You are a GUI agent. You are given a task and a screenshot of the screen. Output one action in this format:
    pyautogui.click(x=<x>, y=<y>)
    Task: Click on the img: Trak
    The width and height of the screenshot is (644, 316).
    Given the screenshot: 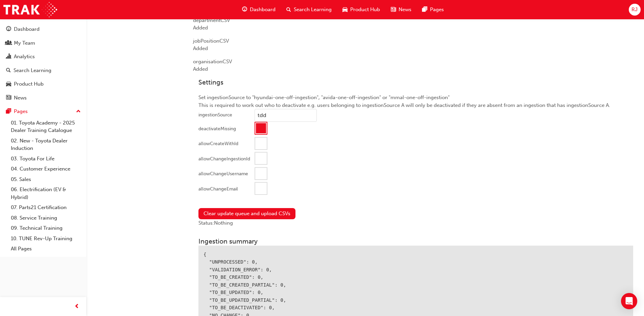 What is the action you would take?
    pyautogui.click(x=30, y=9)
    